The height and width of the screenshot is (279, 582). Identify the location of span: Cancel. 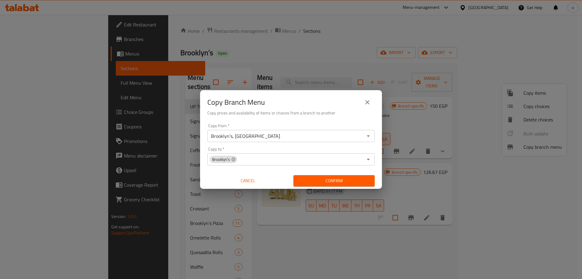
(248, 180).